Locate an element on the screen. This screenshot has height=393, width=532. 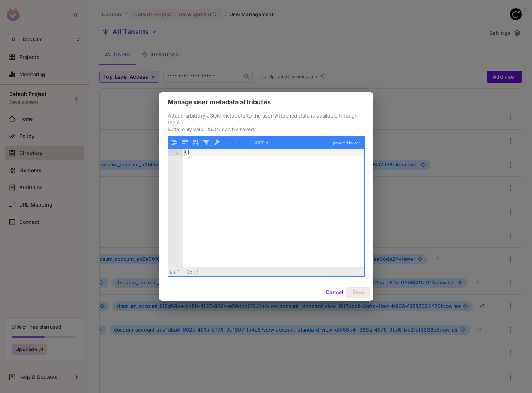
p: Attach arbitrary JSON metadata to the user. Attached data is available through the API. Note: onl... is located at coordinates (266, 122).